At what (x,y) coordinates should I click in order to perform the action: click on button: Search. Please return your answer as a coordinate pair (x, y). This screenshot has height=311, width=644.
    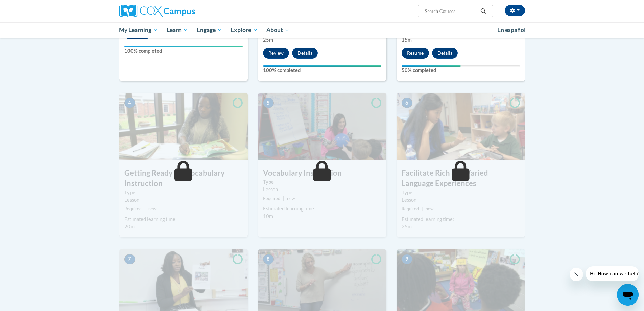
    Looking at the image, I should click on (483, 11).